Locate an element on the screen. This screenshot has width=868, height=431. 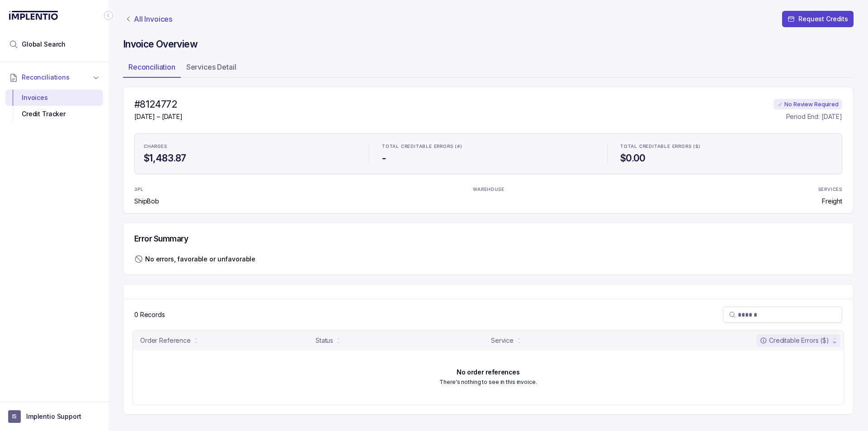
h6: No order references is located at coordinates (487, 372).